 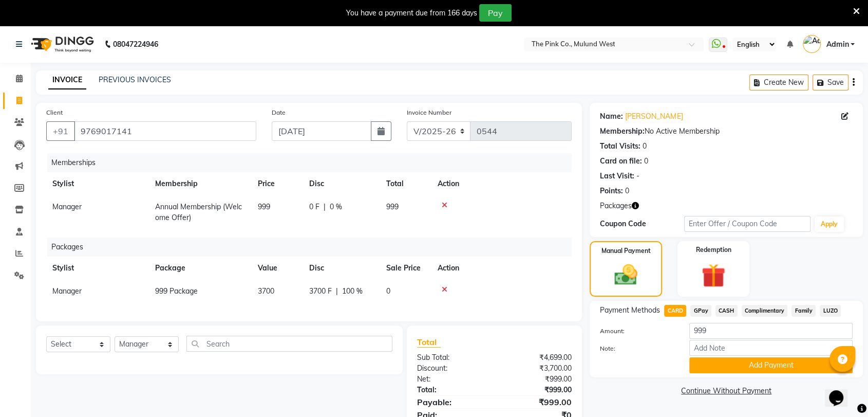 What do you see at coordinates (713, 249) in the screenshot?
I see `label: Redemption` at bounding box center [713, 249].